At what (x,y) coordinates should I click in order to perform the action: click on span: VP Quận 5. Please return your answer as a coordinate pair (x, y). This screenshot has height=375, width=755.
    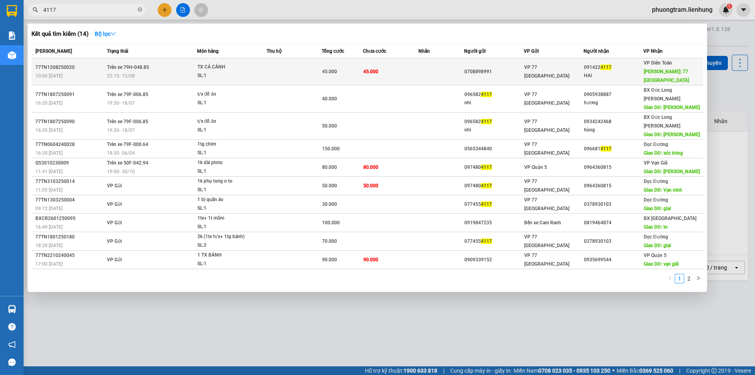
    Looking at the image, I should click on (655, 255).